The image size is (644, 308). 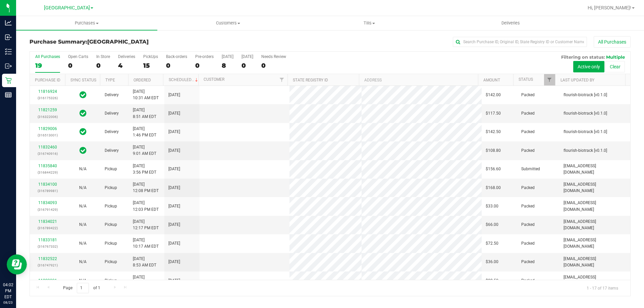 What do you see at coordinates (615, 66) in the screenshot?
I see `button: Clear` at bounding box center [615, 66].